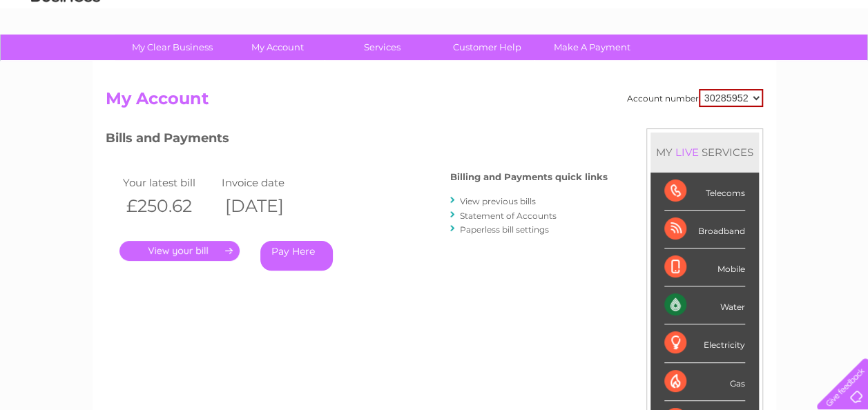 This screenshot has height=410, width=868. What do you see at coordinates (705, 229) in the screenshot?
I see `div: Broadband` at bounding box center [705, 229].